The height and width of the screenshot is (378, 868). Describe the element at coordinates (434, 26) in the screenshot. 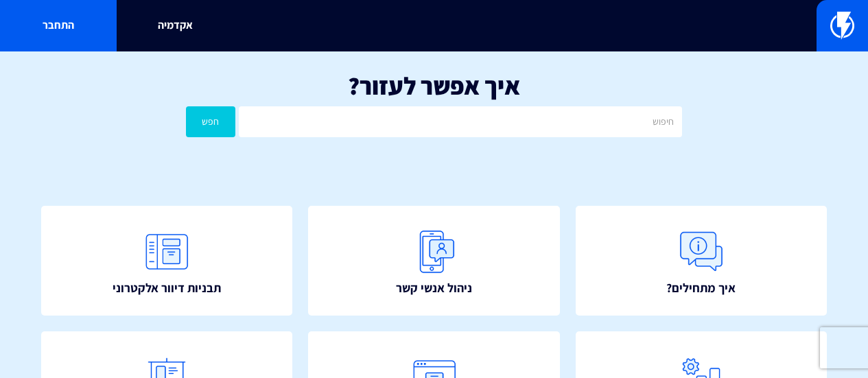

I see `input: חיפוש מהיר...` at that location.